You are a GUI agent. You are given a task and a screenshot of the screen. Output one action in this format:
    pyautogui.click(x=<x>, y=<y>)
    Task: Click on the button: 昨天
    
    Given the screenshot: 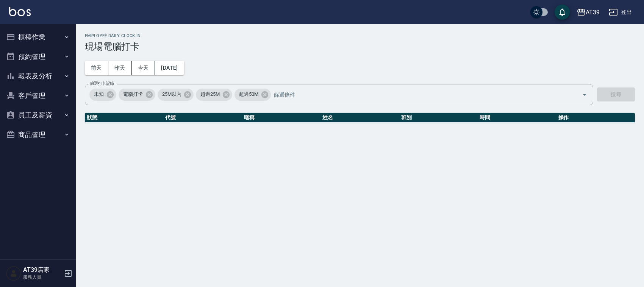 What is the action you would take?
    pyautogui.click(x=120, y=68)
    